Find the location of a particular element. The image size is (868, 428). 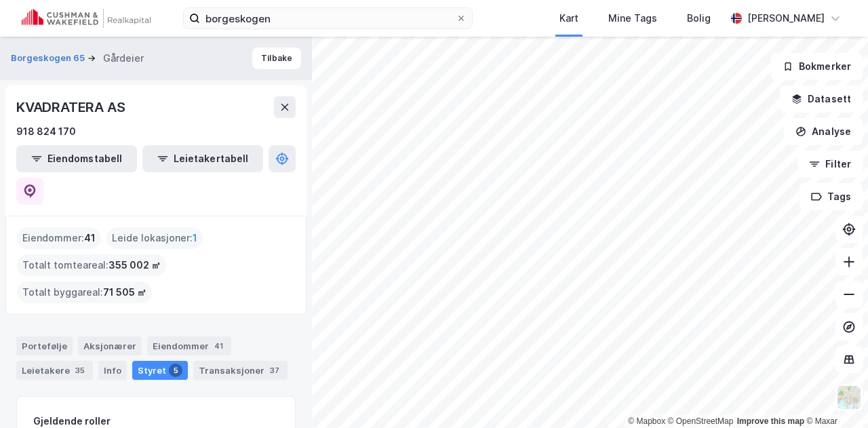

div: 5 is located at coordinates (176, 370).